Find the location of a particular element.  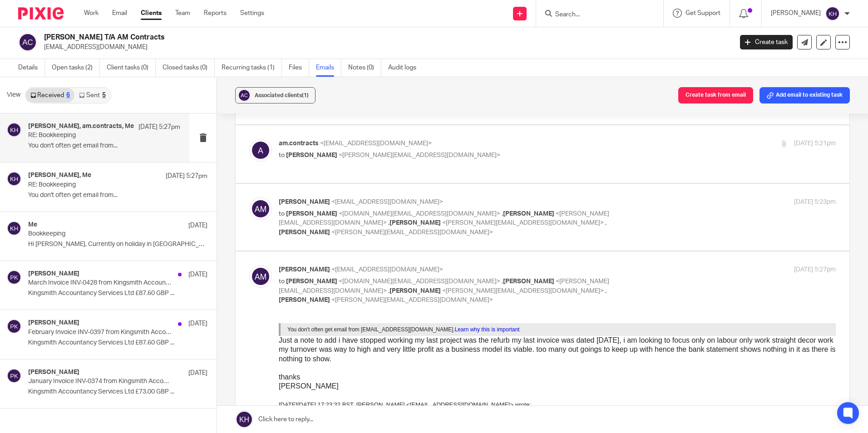

a: Sent5 is located at coordinates (92, 95).